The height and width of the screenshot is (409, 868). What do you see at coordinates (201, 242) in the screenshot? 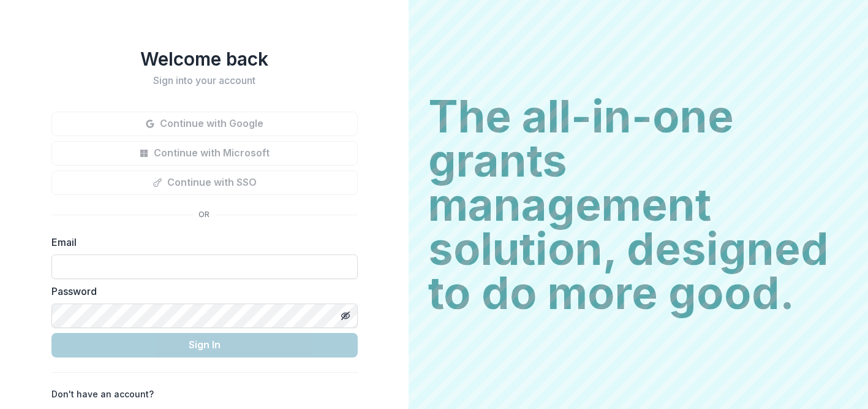
I see `label: Email` at bounding box center [201, 242].